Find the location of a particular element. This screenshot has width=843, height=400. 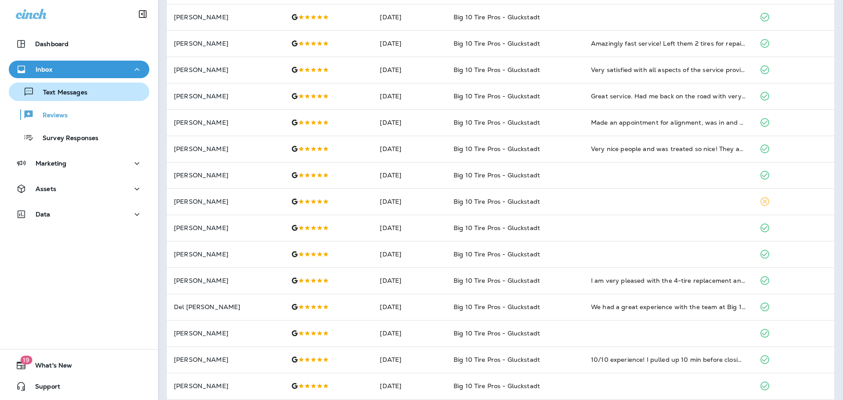

span: 19 is located at coordinates (26, 360).